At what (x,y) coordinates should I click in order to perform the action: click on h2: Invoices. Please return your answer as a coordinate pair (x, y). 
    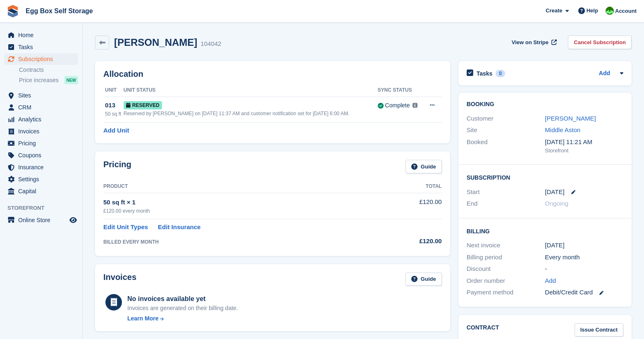
    Looking at the image, I should click on (120, 279).